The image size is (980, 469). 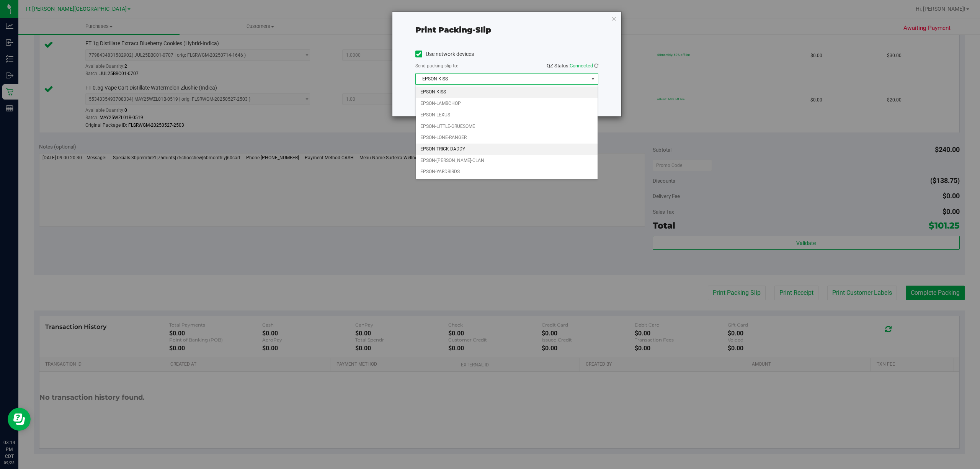 What do you see at coordinates (581, 66) in the screenshot?
I see `span: Connected` at bounding box center [581, 66].